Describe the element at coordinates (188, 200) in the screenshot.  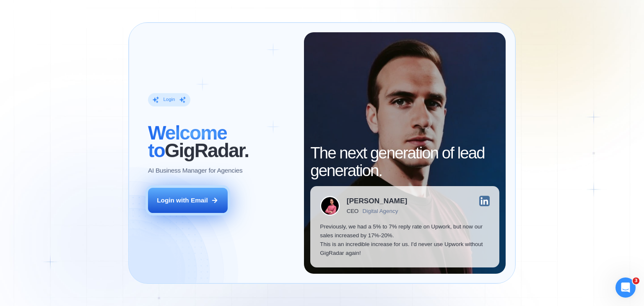
I see `button: Login with Email` at that location.